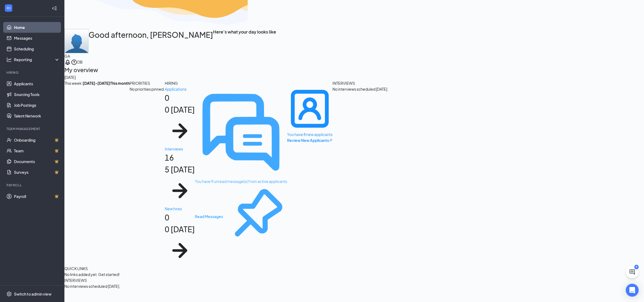 This screenshot has height=302, width=644. Describe the element at coordinates (632, 272) in the screenshot. I see `button: ChatActive` at that location.